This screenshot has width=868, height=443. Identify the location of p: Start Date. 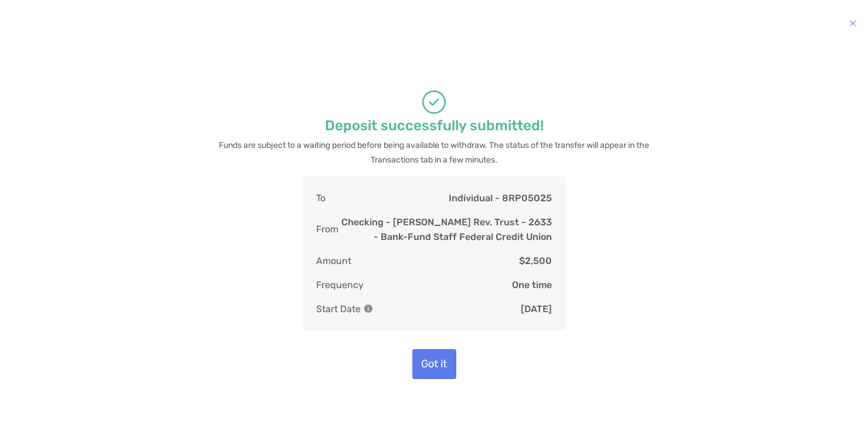
(344, 309).